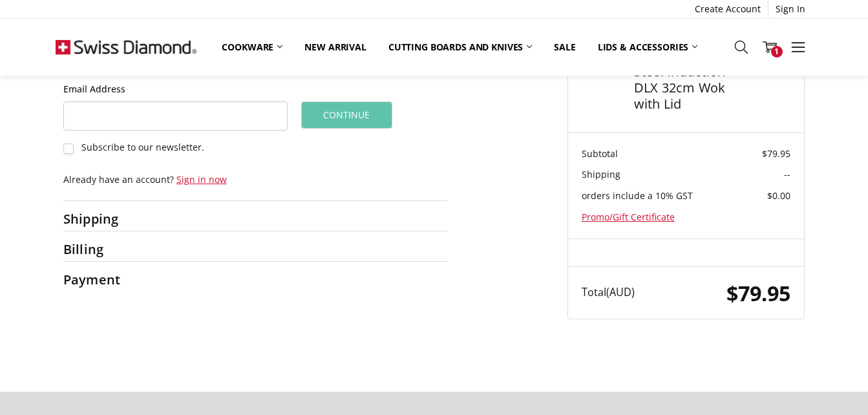  What do you see at coordinates (335, 46) in the screenshot?
I see `a: New arrival` at bounding box center [335, 46].